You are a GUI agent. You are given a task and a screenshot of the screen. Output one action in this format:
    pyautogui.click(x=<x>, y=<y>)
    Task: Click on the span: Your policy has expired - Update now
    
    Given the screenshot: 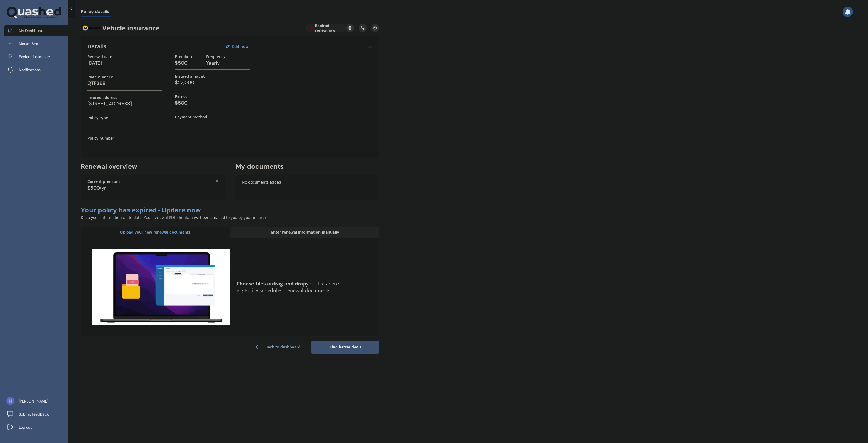 What is the action you would take?
    pyautogui.click(x=141, y=210)
    